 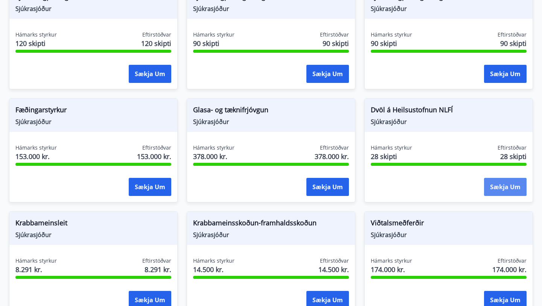 I want to click on span: Fæðingarstyrkur, so click(x=93, y=111).